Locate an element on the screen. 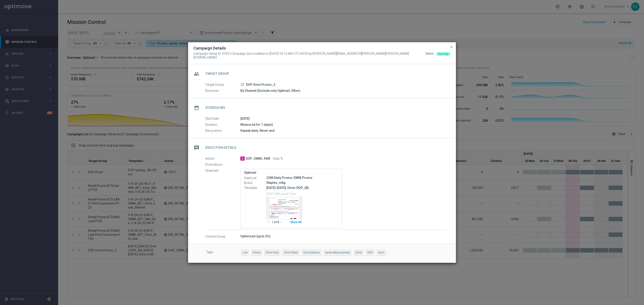 This screenshot has width=644, height=305. span: DOP Omni Promo_2 is located at coordinates (261, 85).